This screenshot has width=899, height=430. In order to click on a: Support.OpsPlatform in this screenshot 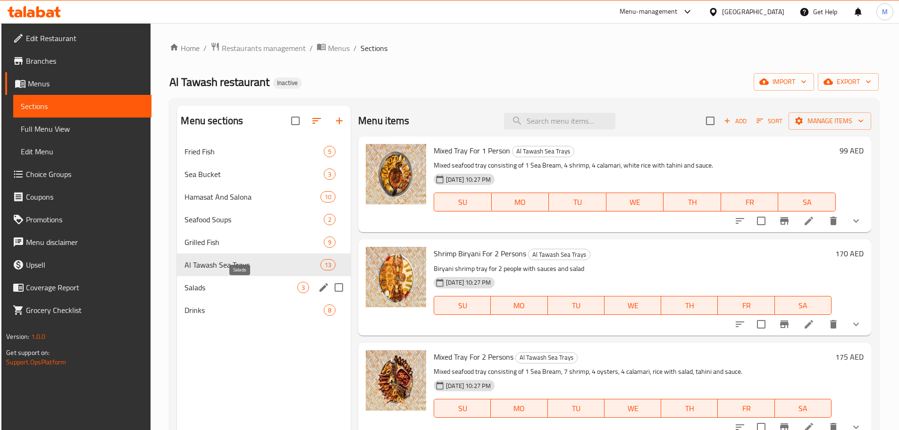, I will do `click(36, 362)`.